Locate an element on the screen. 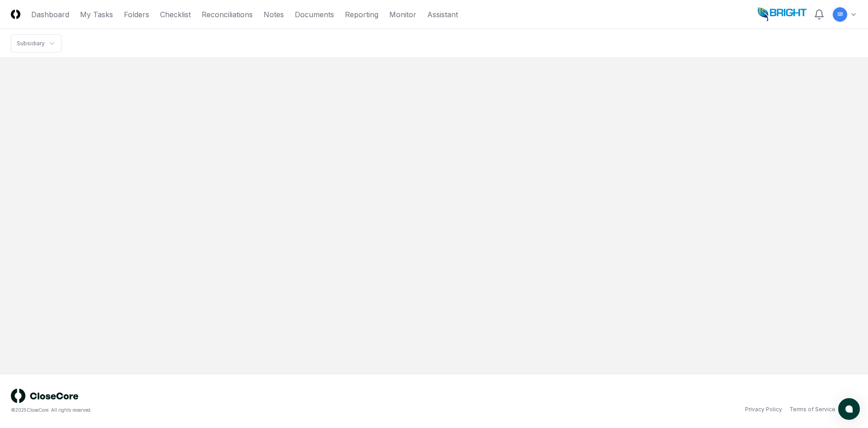 This screenshot has width=868, height=428. a: Monitor is located at coordinates (403, 15).